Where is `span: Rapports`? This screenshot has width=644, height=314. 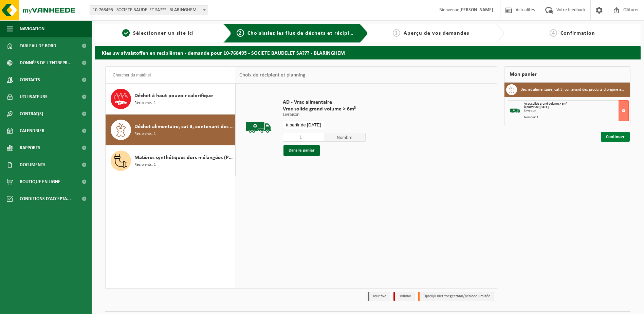
span: Rapports is located at coordinates (30, 148).